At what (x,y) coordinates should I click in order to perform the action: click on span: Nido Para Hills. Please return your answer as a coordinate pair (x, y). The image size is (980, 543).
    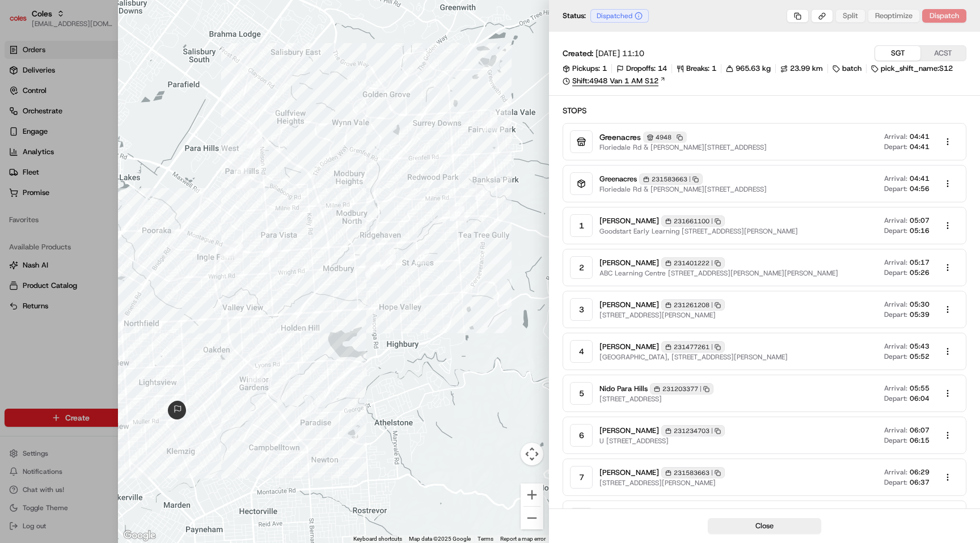
    Looking at the image, I should click on (624, 389).